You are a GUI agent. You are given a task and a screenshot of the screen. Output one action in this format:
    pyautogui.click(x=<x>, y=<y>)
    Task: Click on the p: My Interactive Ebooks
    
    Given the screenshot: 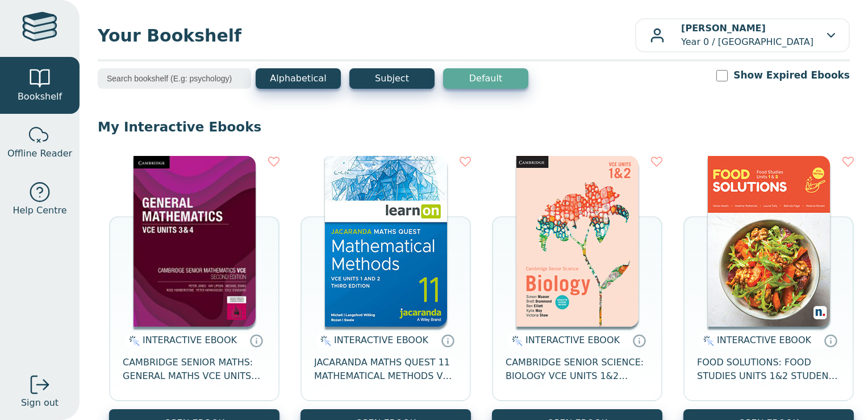 What is the action you would take?
    pyautogui.click(x=474, y=127)
    